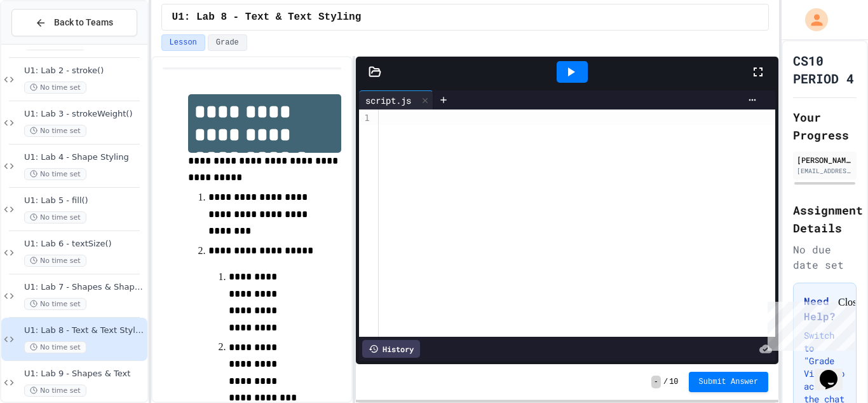  What do you see at coordinates (825, 219) in the screenshot?
I see `h2: Assignment Details` at bounding box center [825, 219].